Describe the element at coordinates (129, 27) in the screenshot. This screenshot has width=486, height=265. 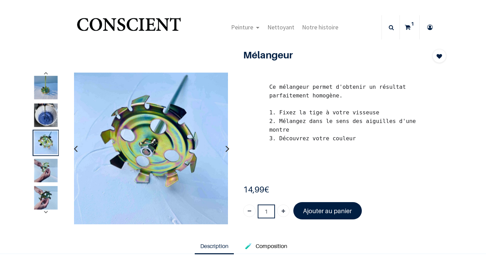
I see `span: Logo of Conscient` at that location.